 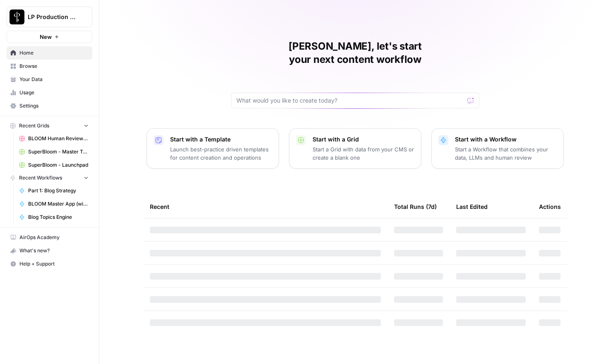 What do you see at coordinates (49, 251) in the screenshot?
I see `div: What's new?` at bounding box center [49, 251].